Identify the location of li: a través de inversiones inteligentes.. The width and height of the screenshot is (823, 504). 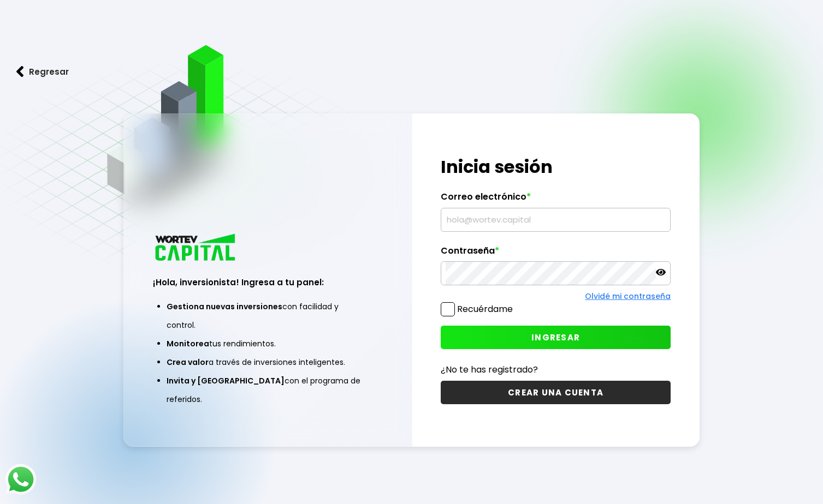
(267, 362).